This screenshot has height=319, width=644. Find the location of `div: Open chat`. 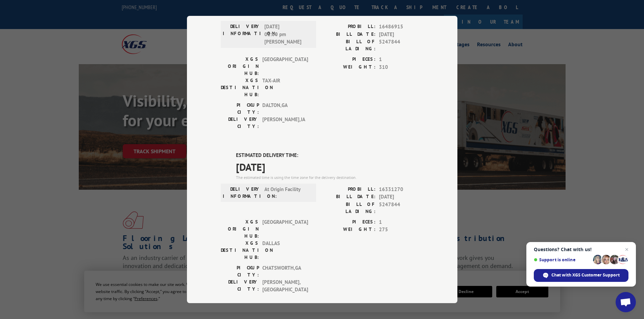

div: Open chat is located at coordinates (626, 302).